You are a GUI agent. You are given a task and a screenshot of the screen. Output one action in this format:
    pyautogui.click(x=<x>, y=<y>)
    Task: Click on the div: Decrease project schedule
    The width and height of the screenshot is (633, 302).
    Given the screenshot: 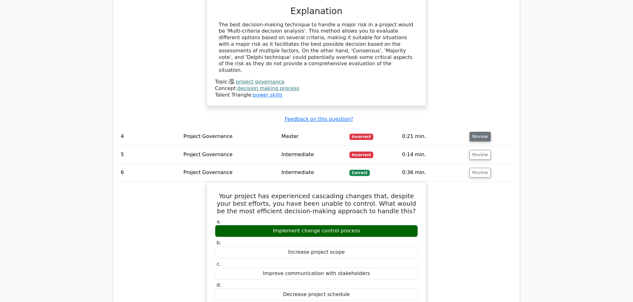 What is the action you would take?
    pyautogui.click(x=316, y=295)
    